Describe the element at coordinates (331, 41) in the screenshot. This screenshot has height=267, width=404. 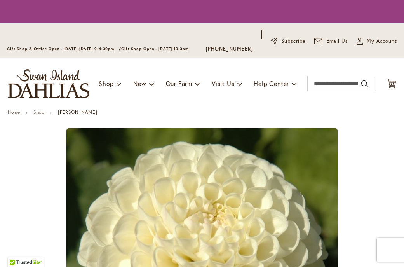
I see `a: Email Us` at that location.